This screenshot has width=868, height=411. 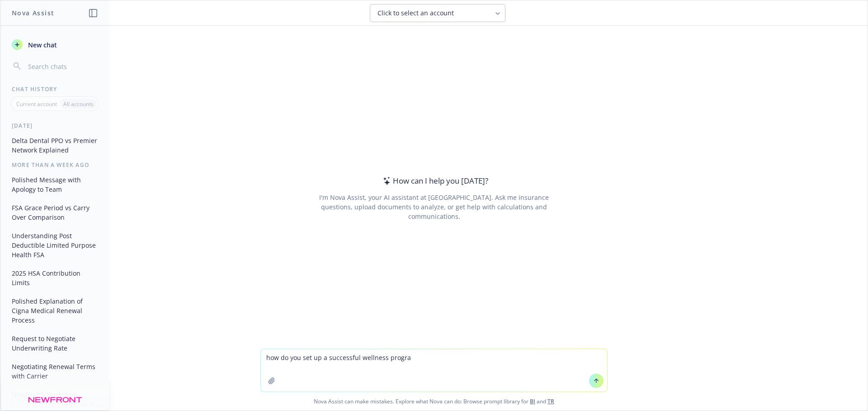 I want to click on button: Negotiating Renewal Terms with Carrier, so click(x=55, y=372).